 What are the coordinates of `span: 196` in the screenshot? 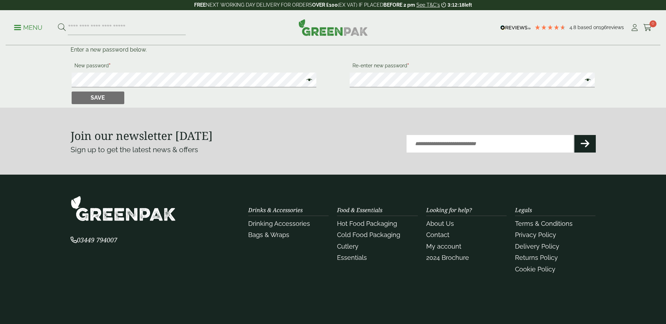 It's located at (603, 27).